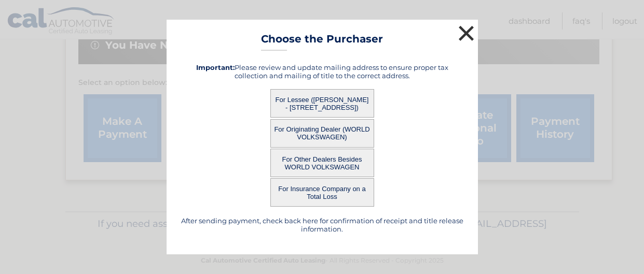  I want to click on h5: Please review and update mailing address to ensure proper tax collection and mailing of title to ..., so click(322, 71).